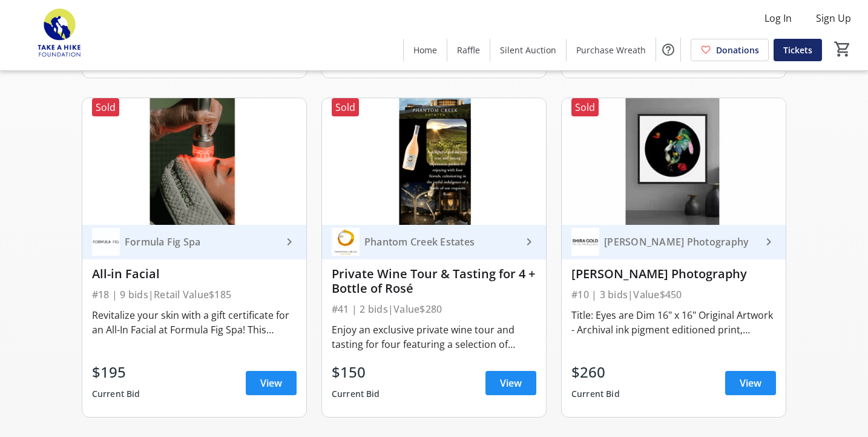  What do you see at coordinates (798, 50) in the screenshot?
I see `span: Tickets` at bounding box center [798, 50].